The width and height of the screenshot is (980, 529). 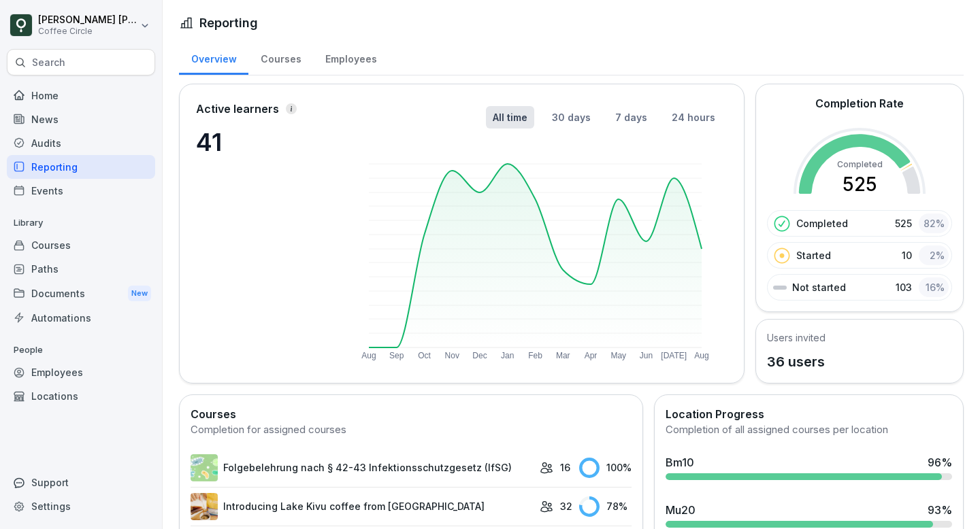 What do you see at coordinates (81, 506) in the screenshot?
I see `a: Settings` at bounding box center [81, 506].